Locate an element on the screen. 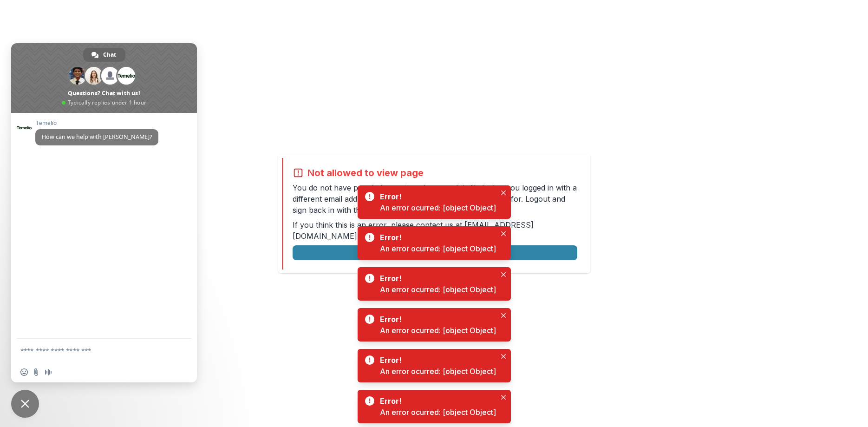 Image resolution: width=868 pixels, height=427 pixels. span: Chat is located at coordinates (109, 55).